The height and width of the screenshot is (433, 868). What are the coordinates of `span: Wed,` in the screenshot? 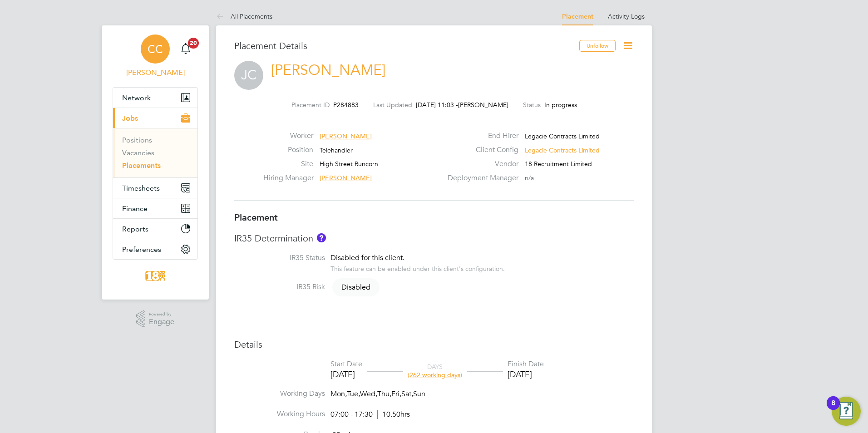 It's located at (368, 395).